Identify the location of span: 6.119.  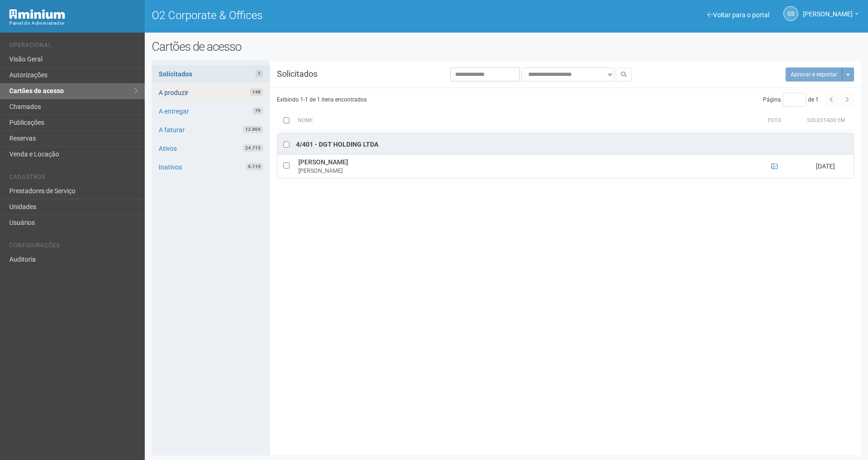
(254, 166).